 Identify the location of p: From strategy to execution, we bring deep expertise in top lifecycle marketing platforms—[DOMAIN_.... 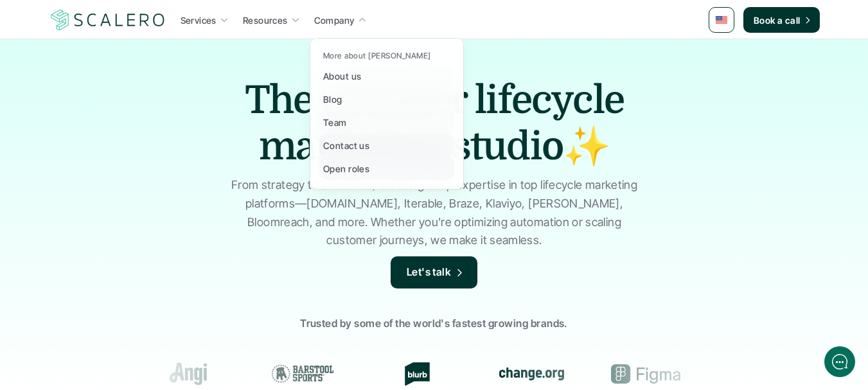
(435, 213).